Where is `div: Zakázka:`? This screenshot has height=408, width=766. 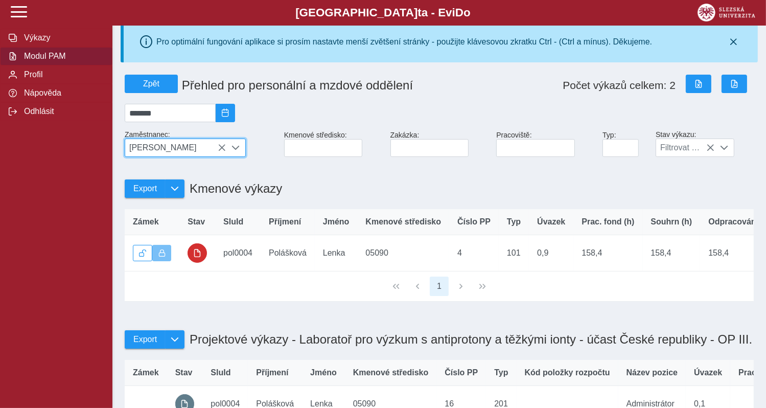
div: Zakázka: is located at coordinates (440, 144).